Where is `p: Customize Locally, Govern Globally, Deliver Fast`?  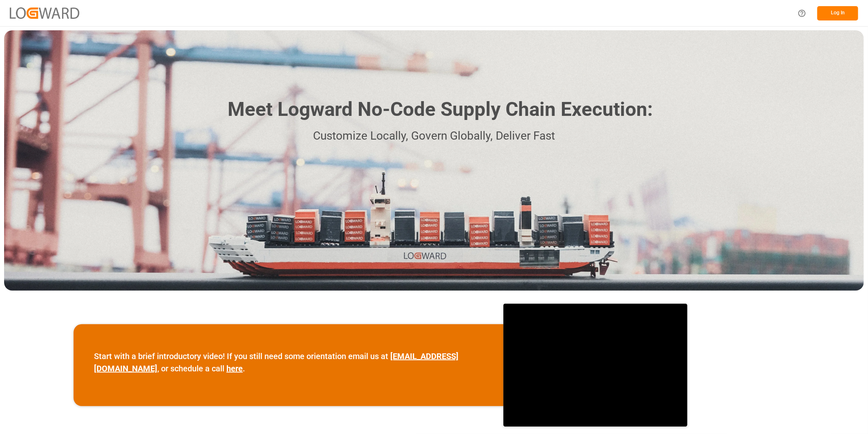
p: Customize Locally, Govern Globally, Deliver Fast is located at coordinates (434, 136).